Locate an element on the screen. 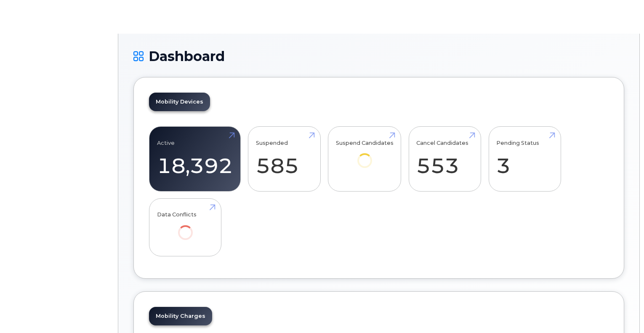 The height and width of the screenshot is (333, 644). a: Mobility Devices is located at coordinates (179, 102).